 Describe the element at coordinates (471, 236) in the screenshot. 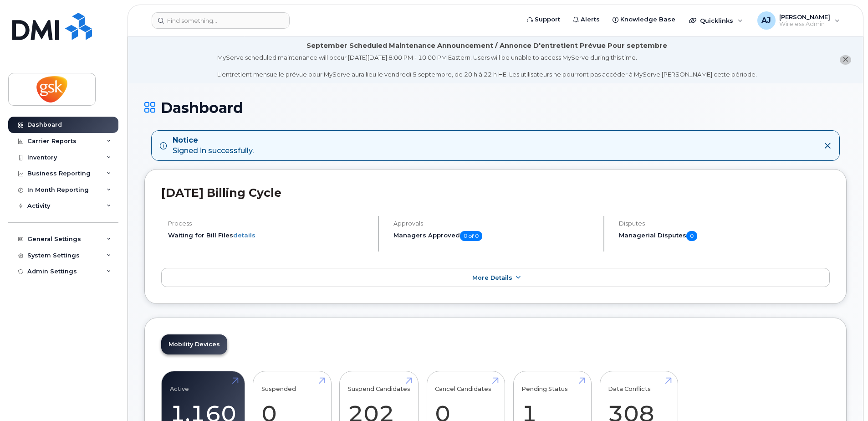

I see `span: 0 of 0` at that location.